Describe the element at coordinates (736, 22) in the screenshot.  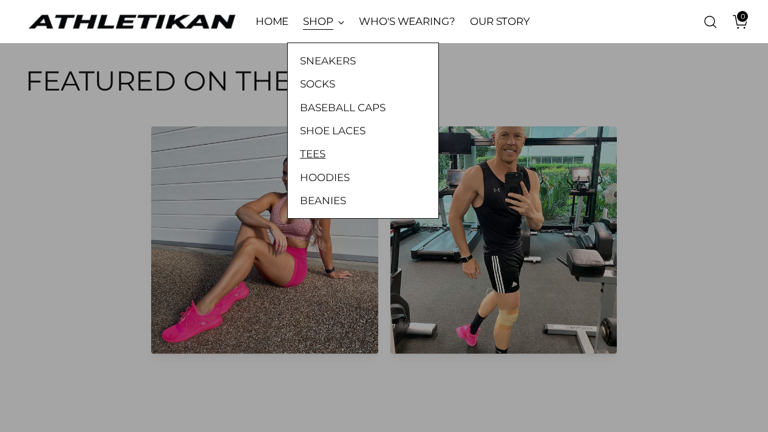
I see `a: Open cart modal` at that location.